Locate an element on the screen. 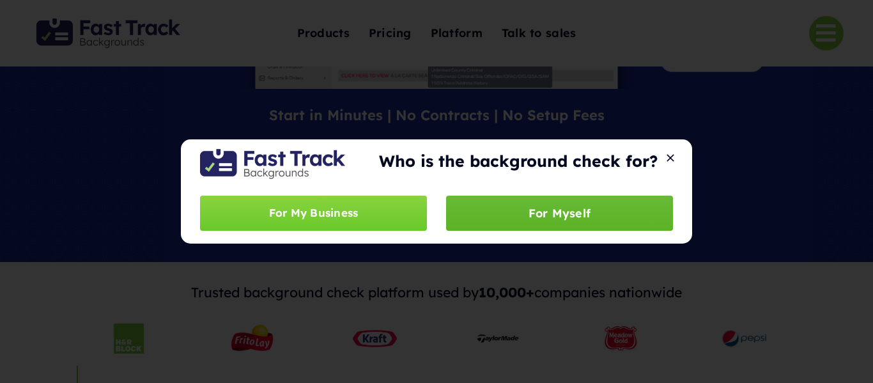 The width and height of the screenshot is (873, 383). strong: Who is the background check for? is located at coordinates (518, 160).